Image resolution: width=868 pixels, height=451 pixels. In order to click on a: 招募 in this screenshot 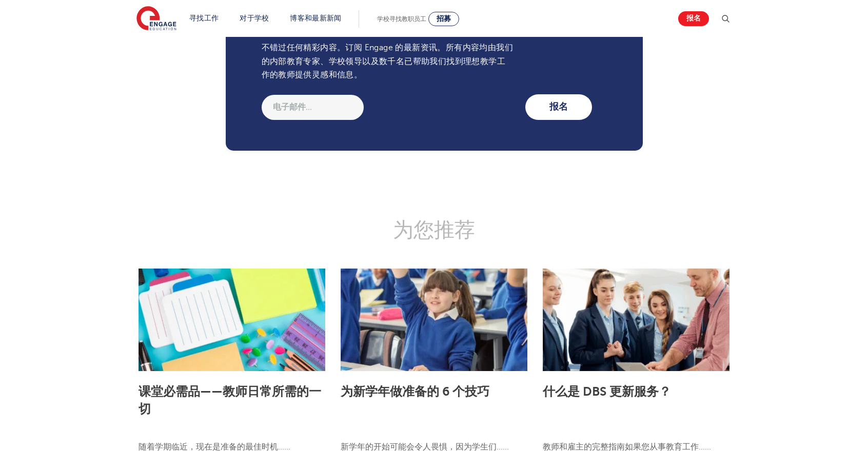, I will do `click(444, 19)`.